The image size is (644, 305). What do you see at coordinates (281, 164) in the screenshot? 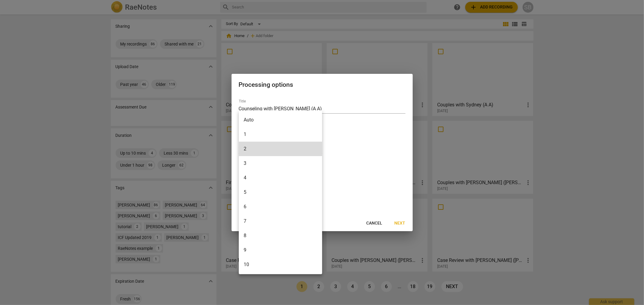
I see `li: 3` at bounding box center [281, 164].